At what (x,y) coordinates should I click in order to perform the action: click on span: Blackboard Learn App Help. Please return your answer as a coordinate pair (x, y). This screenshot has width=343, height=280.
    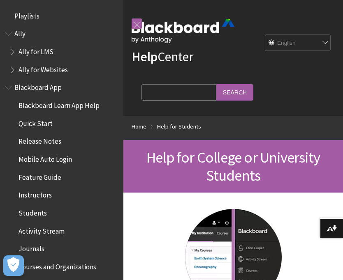
    Looking at the image, I should click on (59, 104).